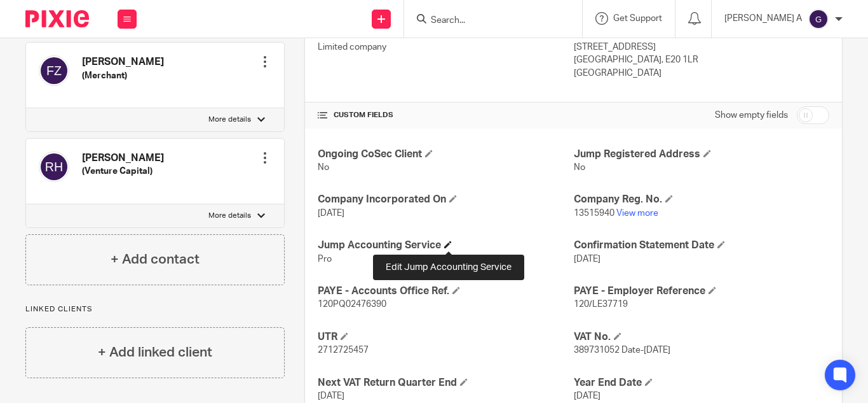  Describe the element at coordinates (352, 304) in the screenshot. I see `span: 120PQ02476390` at that location.